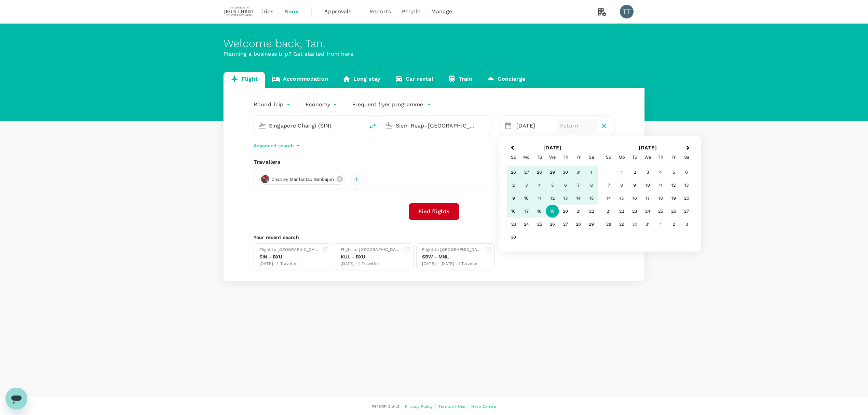 Image resolution: width=868 pixels, height=415 pixels. I want to click on div: Choose Saturday, November 29th, 2025, so click(591, 224).